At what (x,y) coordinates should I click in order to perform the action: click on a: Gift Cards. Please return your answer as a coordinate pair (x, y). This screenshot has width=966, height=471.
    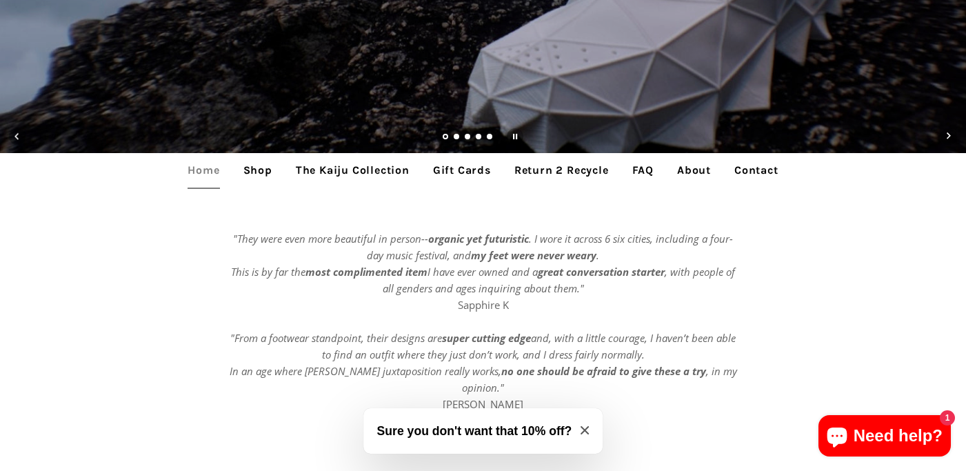
    Looking at the image, I should click on (462, 170).